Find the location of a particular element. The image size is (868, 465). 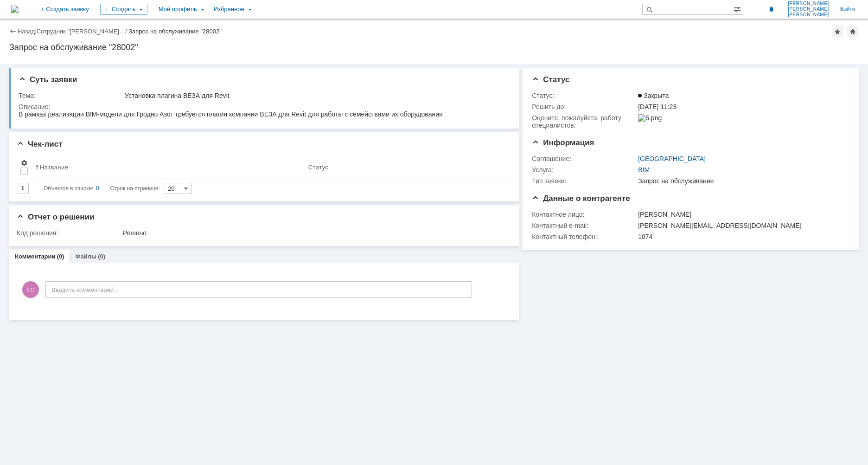

div: Контактный e-mail: is located at coordinates (584, 226).